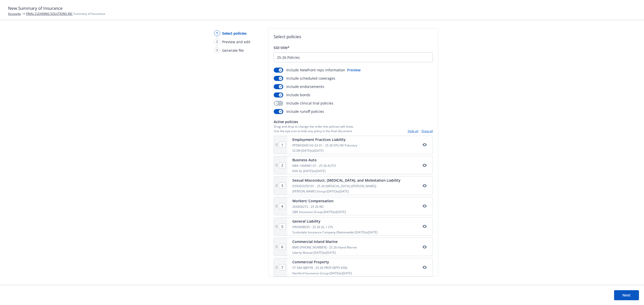  What do you see at coordinates (325, 145) in the screenshot?
I see `div: PP5893000143-22-01 - 25 26 EPLI W/ Fiduciary` at bounding box center [325, 145].